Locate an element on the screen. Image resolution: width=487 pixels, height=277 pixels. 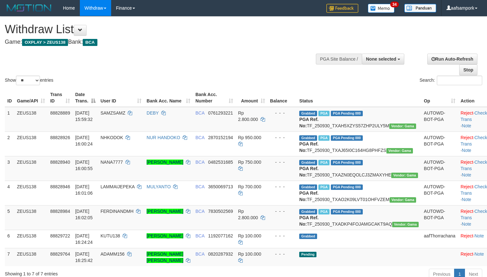
div: Showing 1 to 7 of 7 entries is located at coordinates (101, 273).